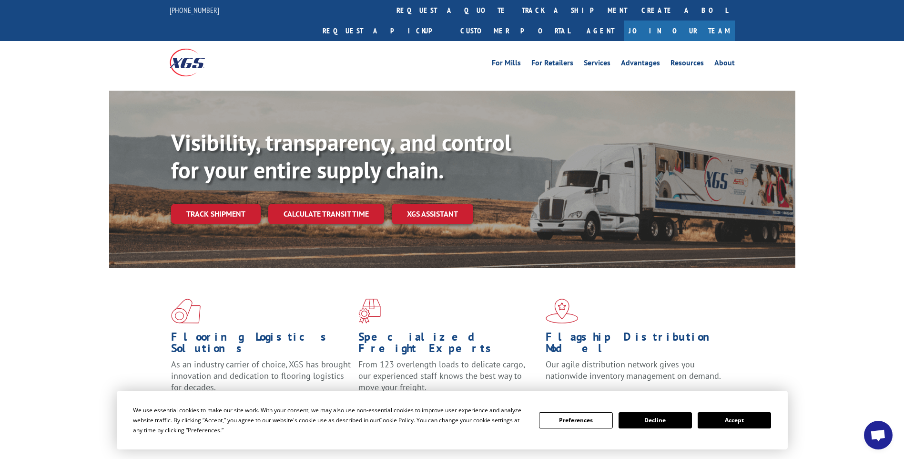 The image size is (904, 459). What do you see at coordinates (204, 430) in the screenshot?
I see `span: Preferences` at bounding box center [204, 430].